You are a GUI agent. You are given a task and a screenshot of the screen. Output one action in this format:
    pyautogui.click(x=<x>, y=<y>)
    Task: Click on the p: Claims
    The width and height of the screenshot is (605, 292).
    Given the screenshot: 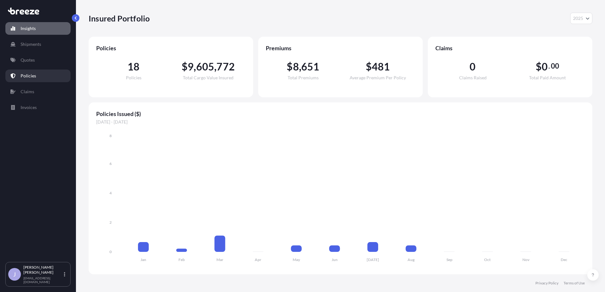 What is the action you would take?
    pyautogui.click(x=27, y=92)
    